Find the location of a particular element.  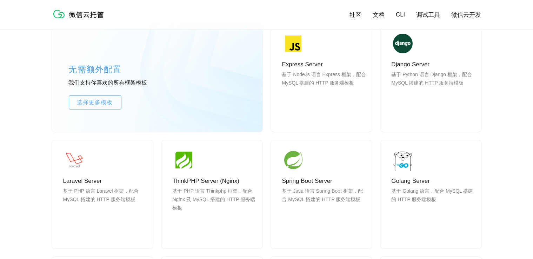

a: 微信云托管 is located at coordinates (80, 19).